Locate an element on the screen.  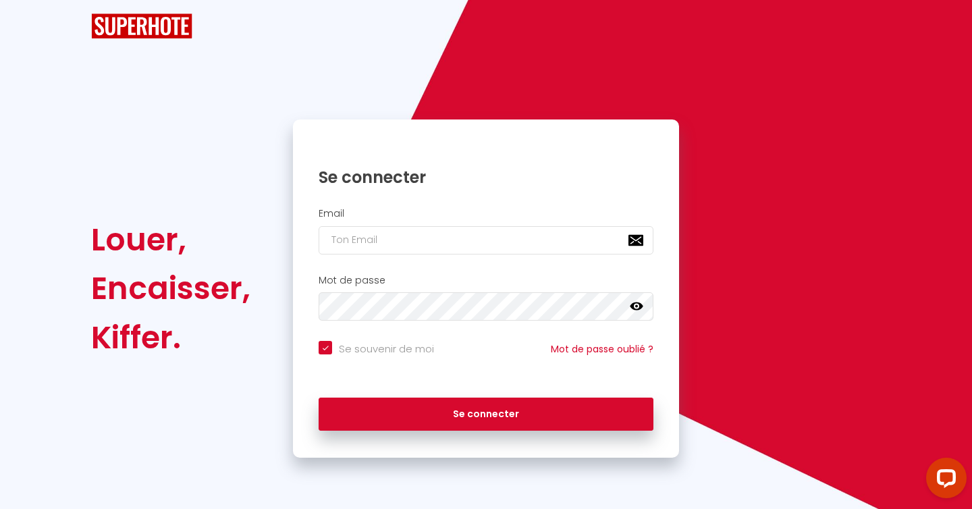
input: Ton Email is located at coordinates (486, 240).